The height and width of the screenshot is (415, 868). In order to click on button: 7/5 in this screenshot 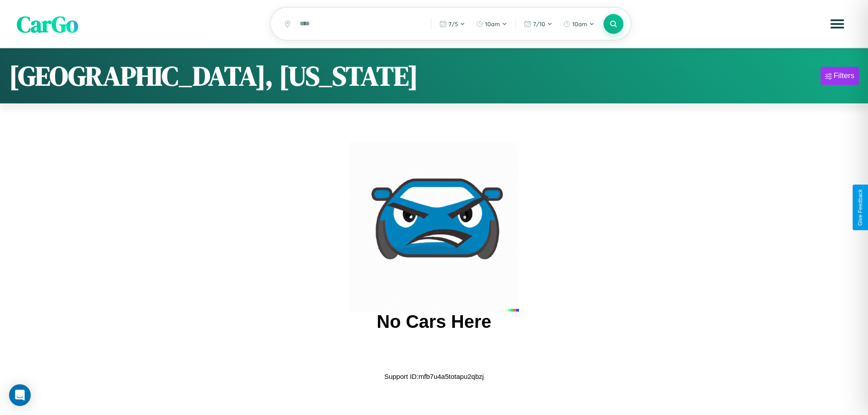, I will do `click(452, 24)`.